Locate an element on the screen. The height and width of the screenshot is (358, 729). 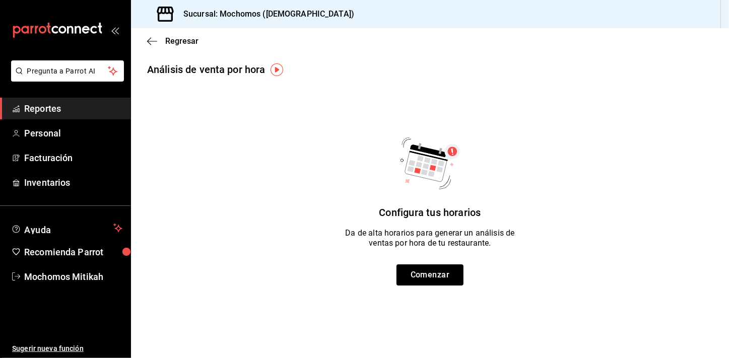
span: Reportes is located at coordinates (73, 108).